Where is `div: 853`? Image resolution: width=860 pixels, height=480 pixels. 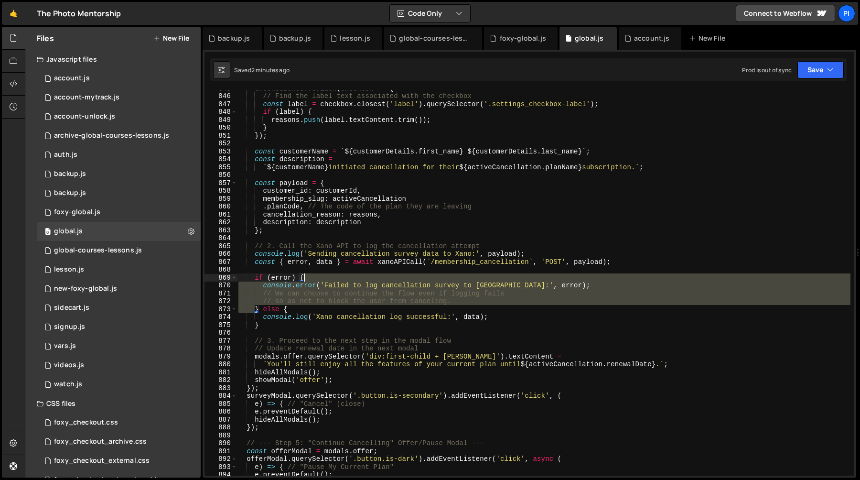 div: 853 is located at coordinates (221, 151).